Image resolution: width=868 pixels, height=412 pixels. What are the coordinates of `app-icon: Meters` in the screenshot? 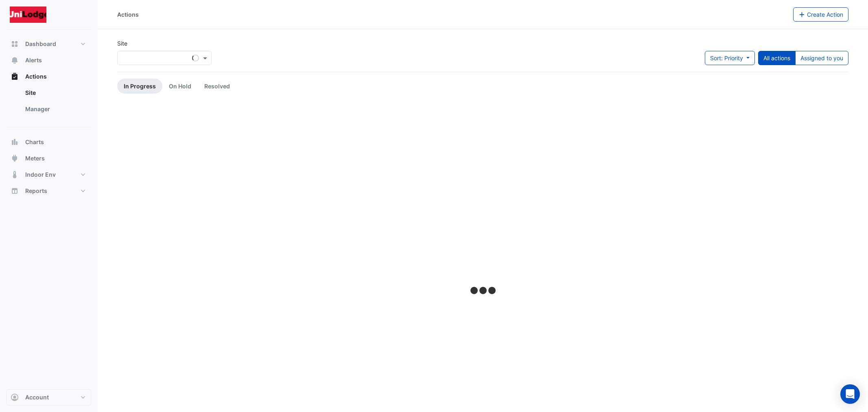 It's located at (15, 158).